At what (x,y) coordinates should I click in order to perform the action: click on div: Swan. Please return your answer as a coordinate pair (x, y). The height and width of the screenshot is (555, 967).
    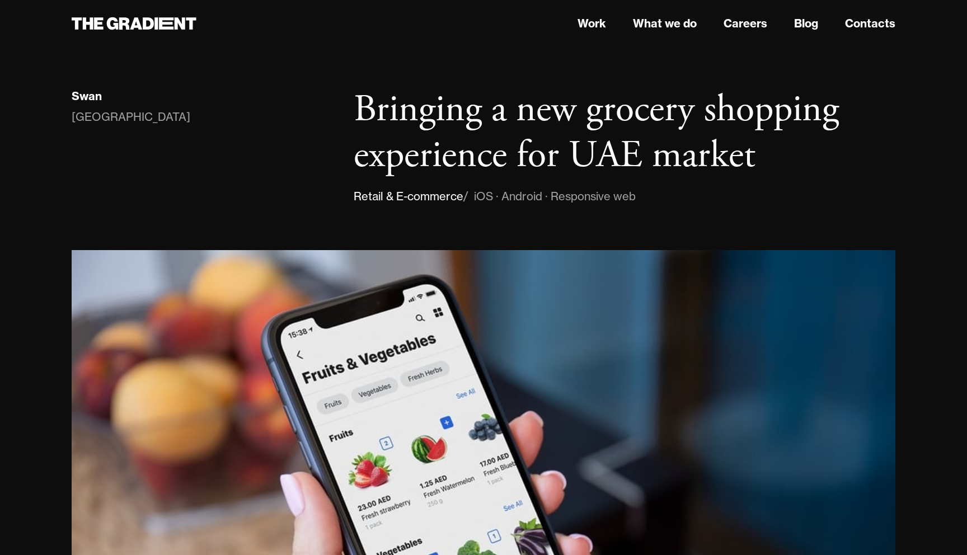
    Looking at the image, I should click on (87, 96).